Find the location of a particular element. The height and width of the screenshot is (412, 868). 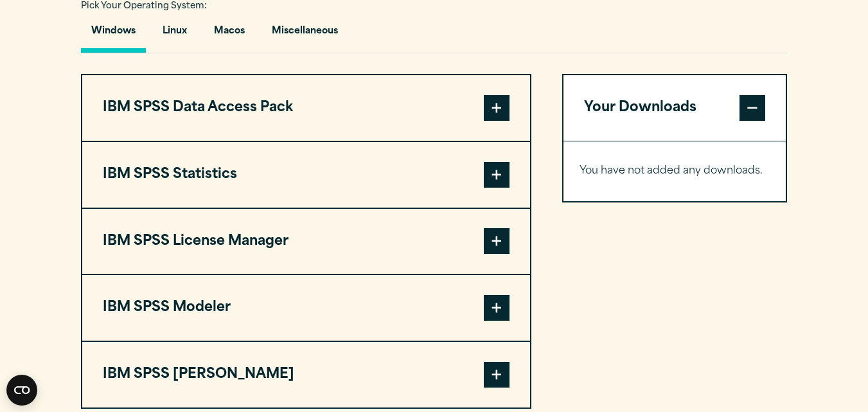

button: Macos is located at coordinates (229, 34).